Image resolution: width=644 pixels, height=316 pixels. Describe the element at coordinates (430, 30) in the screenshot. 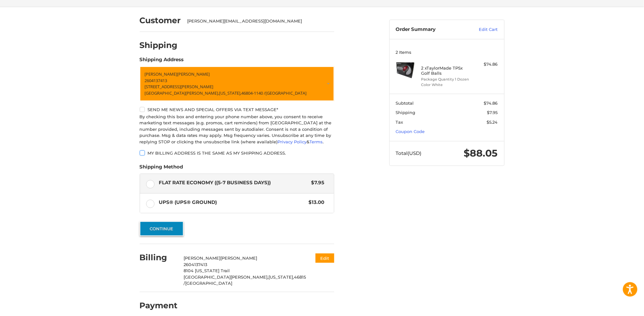

I see `h3: Order Summary` at that location.